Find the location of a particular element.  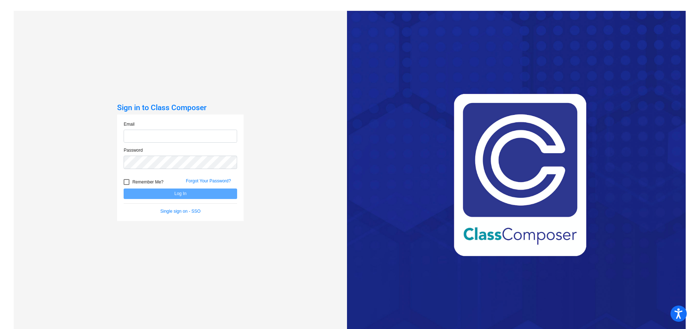

span: Remember Me? is located at coordinates (148, 182).